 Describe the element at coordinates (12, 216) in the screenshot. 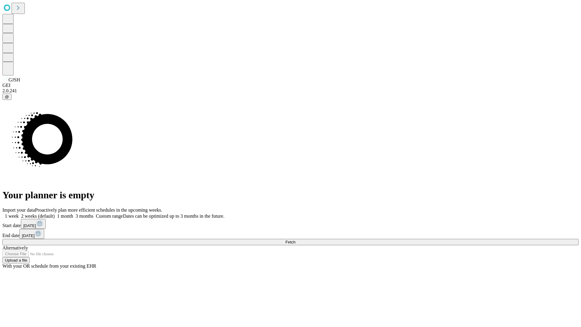

I see `span: 1 week` at that location.